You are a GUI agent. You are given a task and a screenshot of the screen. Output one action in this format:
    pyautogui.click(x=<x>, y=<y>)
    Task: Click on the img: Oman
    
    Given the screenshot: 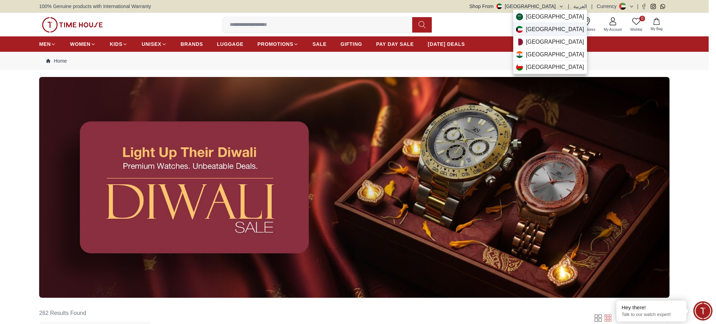 What is the action you would take?
    pyautogui.click(x=520, y=67)
    